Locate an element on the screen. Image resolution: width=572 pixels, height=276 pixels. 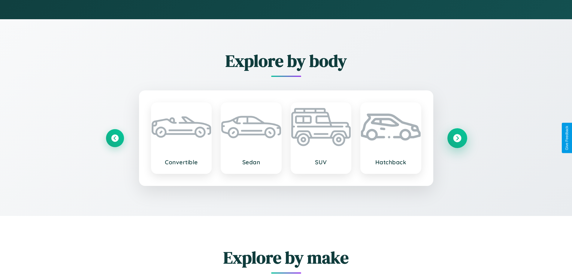
h2: Explore by body is located at coordinates (286, 61).